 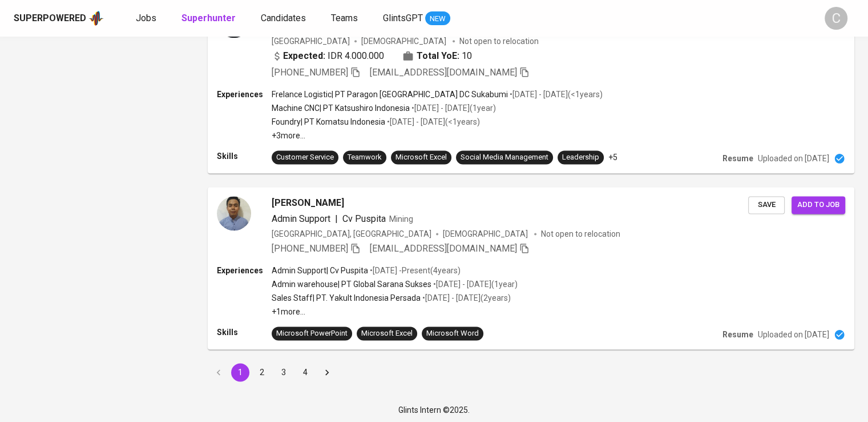 I want to click on span: Teams, so click(x=344, y=18).